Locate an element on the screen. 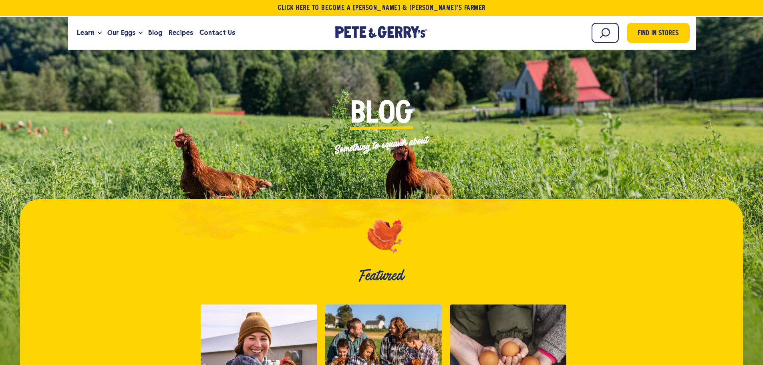 This screenshot has width=763, height=365. input: Search is located at coordinates (605, 33).